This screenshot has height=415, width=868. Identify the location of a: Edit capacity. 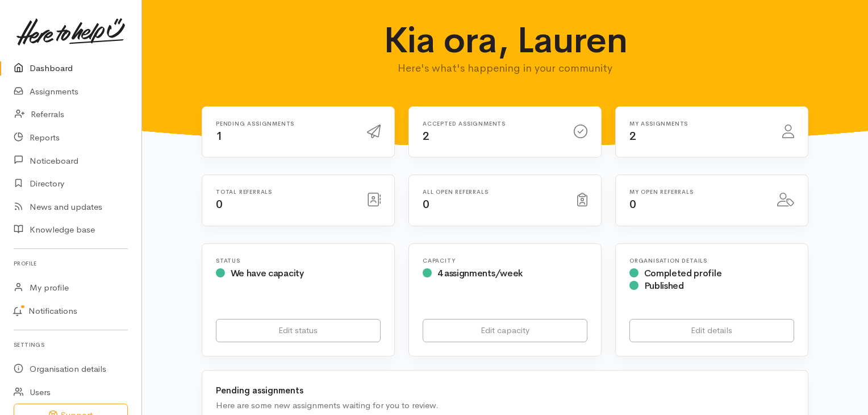
(505, 330).